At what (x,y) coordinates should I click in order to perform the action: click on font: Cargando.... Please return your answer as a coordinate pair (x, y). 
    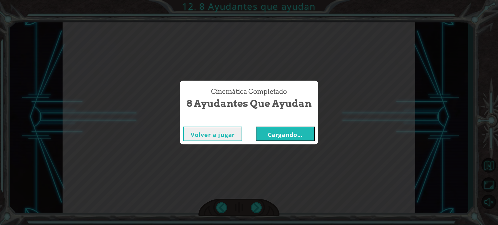
    Looking at the image, I should click on (285, 135).